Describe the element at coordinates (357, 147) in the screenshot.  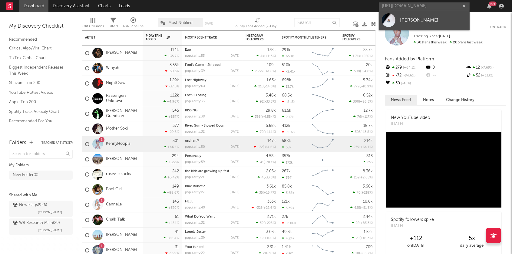
I see `span: 279` at that location.